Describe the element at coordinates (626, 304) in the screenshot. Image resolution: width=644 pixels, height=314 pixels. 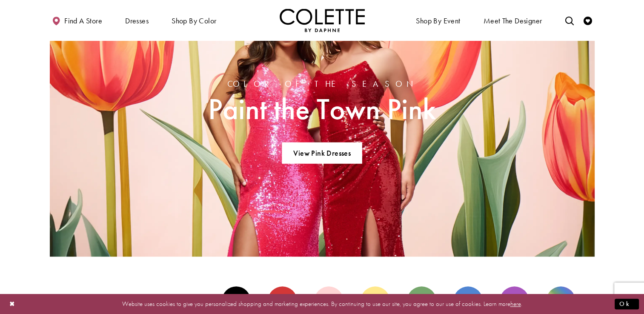
I see `button: Submit Dialog` at that location.